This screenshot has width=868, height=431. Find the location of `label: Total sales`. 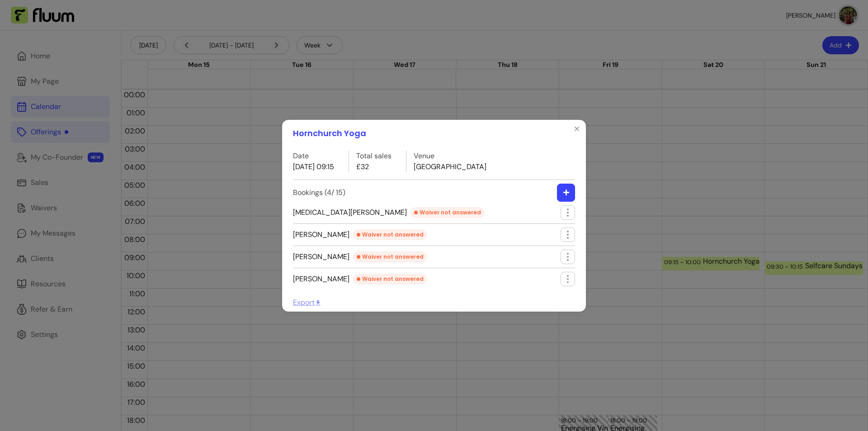

label: Total sales is located at coordinates (374, 156).